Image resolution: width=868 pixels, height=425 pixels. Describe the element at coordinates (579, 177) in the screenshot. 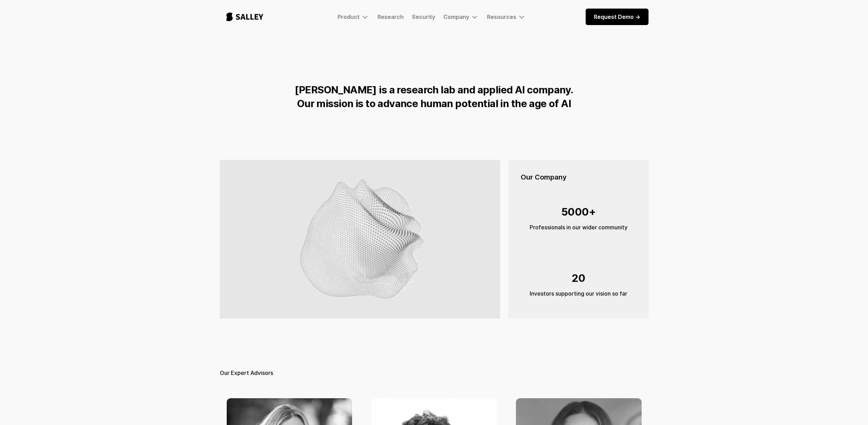

I see `h5: Our Company` at that location.